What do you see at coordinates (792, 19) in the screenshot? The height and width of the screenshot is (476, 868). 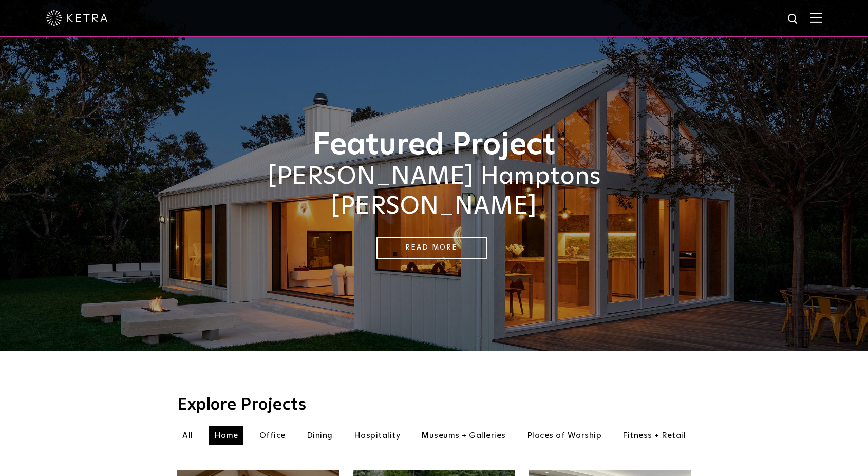 I see `img: search icon` at bounding box center [792, 19].